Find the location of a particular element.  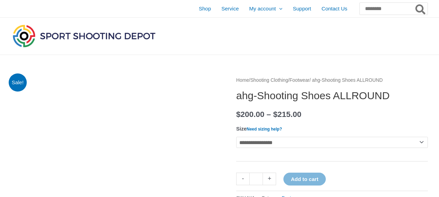

a: Shooting Clothing is located at coordinates (269, 80).